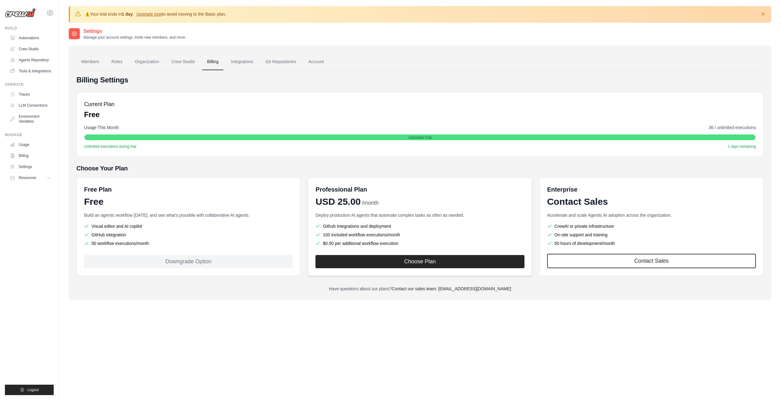 This screenshot has width=781, height=400. Describe the element at coordinates (420, 80) in the screenshot. I see `h4: Billing Settings` at that location.